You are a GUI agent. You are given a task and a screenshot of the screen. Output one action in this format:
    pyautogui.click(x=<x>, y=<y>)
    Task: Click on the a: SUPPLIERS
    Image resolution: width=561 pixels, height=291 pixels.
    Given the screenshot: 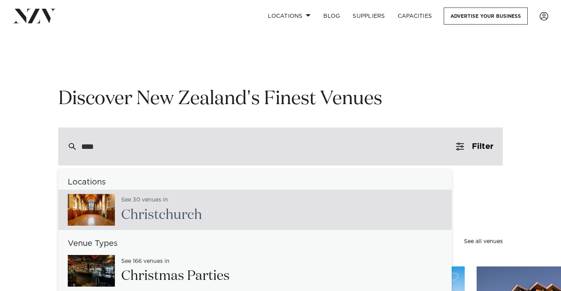 What is the action you would take?
    pyautogui.click(x=368, y=16)
    